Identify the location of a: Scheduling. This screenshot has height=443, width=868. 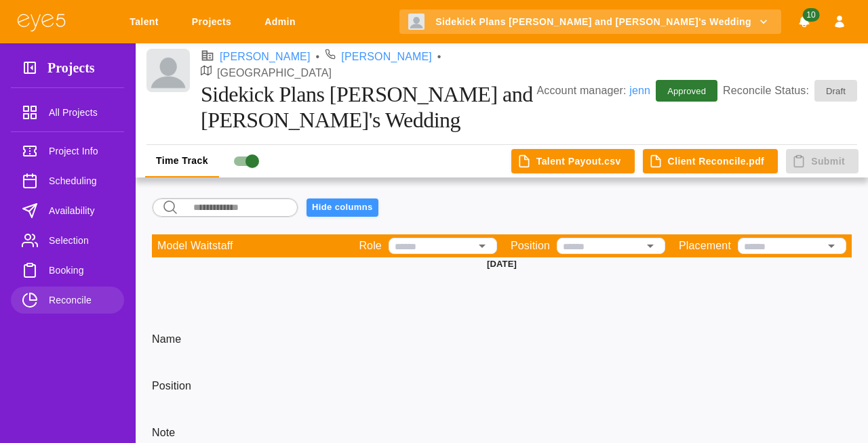
(67, 181).